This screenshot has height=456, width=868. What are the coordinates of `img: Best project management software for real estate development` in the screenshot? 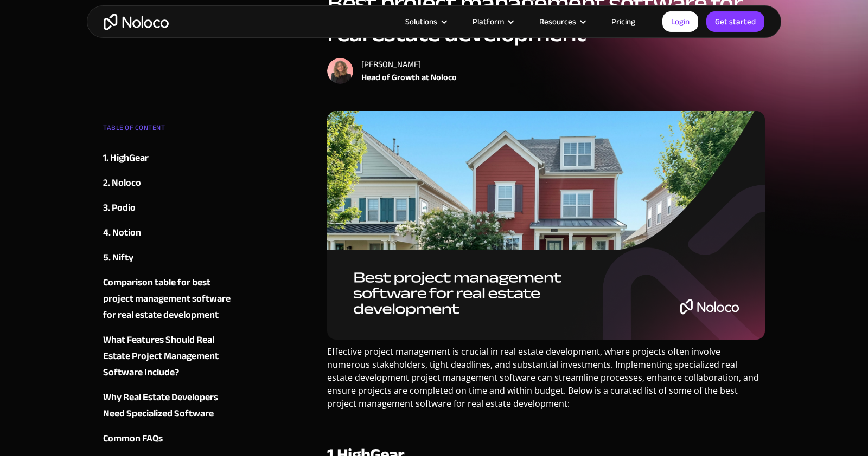 It's located at (545, 225).